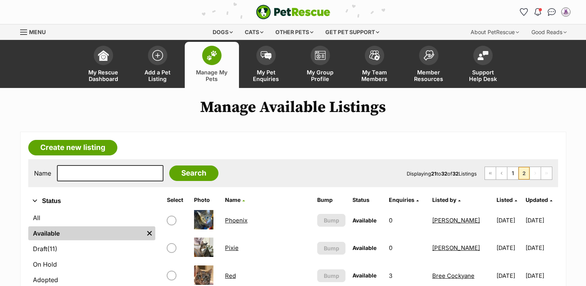 The image size is (586, 286). What do you see at coordinates (537, 12) in the screenshot?
I see `img: notifications-46538b983faf8c2785f20acdc204bb7945ddae34d4c08c2a6579f10ce5e182be.svg` at bounding box center [537, 12].